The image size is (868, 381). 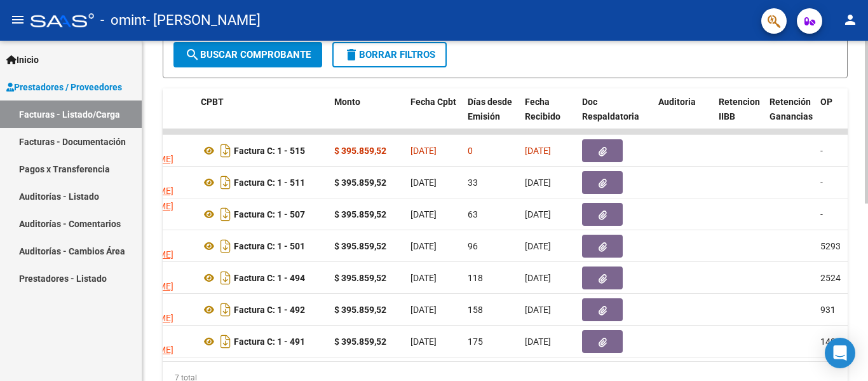 What do you see at coordinates (270, 246) in the screenshot?
I see `strong: Factura C: 1 - 501` at bounding box center [270, 246].